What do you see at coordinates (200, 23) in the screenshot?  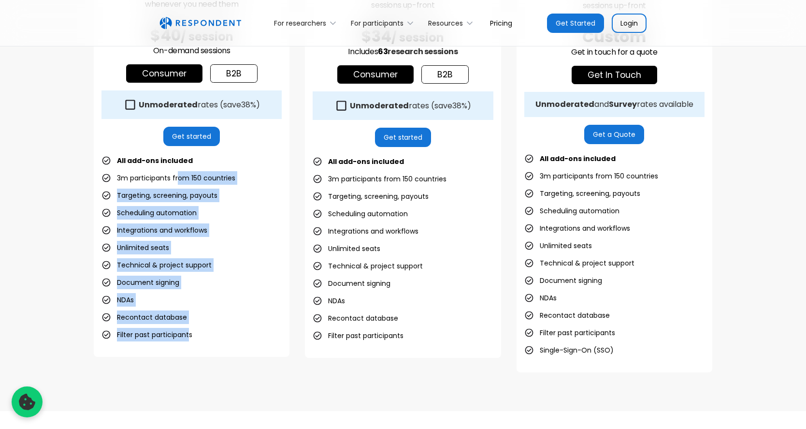 I see `img: Untitled UI logotext` at bounding box center [200, 23].